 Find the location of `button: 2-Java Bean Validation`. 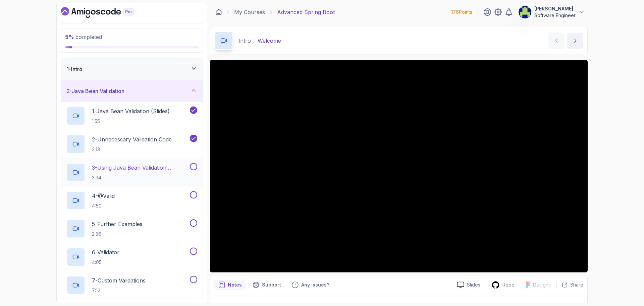

button: 2-Java Bean Validation is located at coordinates (132, 91).